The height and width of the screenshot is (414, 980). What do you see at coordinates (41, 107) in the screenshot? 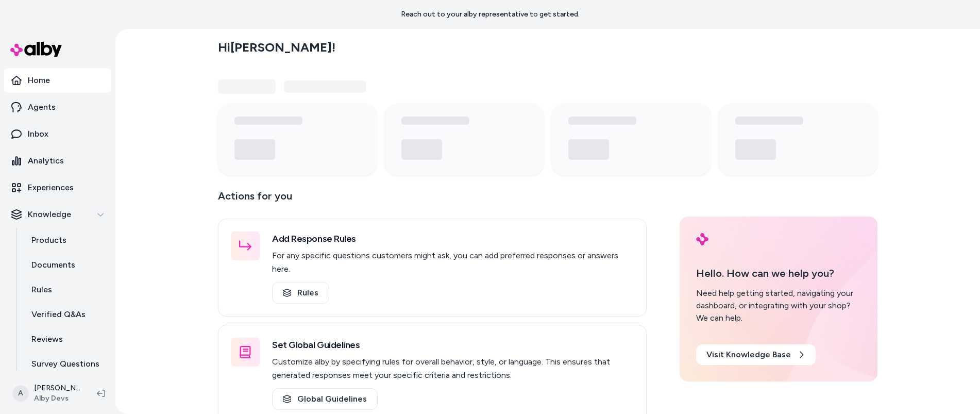
I see `p: Agents` at bounding box center [41, 107].